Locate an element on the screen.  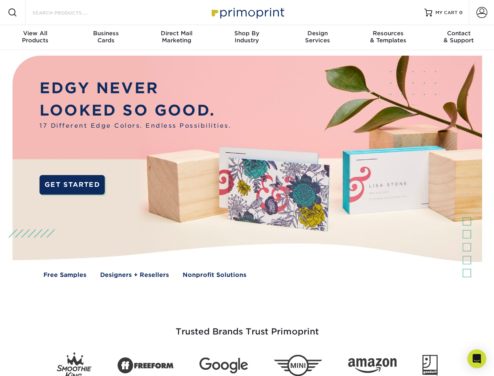
div: Marketing is located at coordinates (177, 37).